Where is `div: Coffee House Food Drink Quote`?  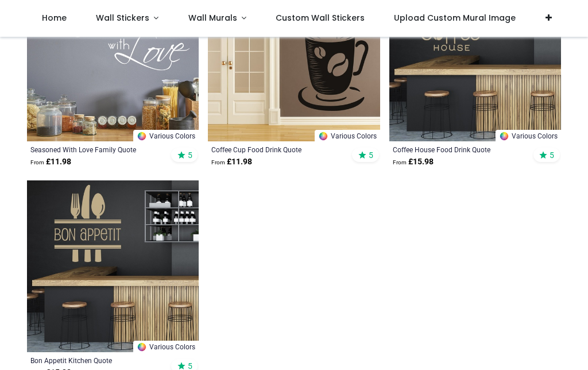
div: Coffee House Food Drink Quote is located at coordinates (459, 149).